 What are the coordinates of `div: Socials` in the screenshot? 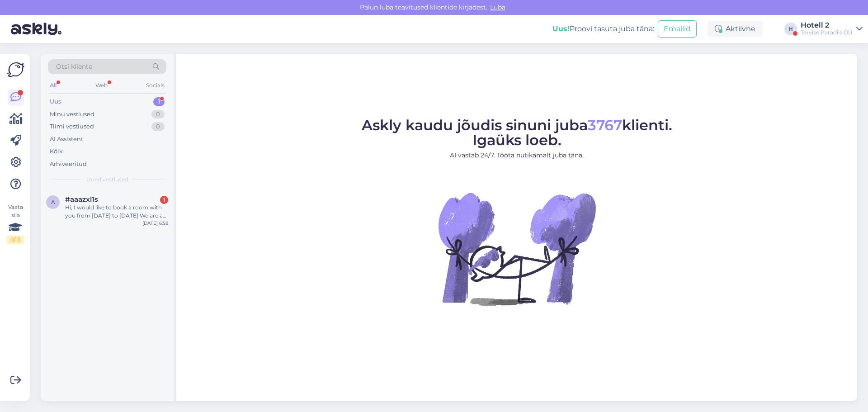 It's located at (155, 86).